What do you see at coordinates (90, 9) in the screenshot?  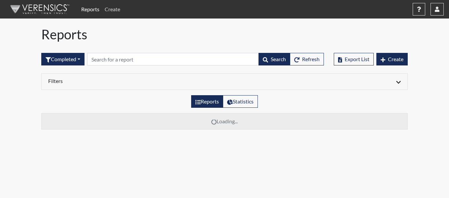 I see `a: Reports` at bounding box center [90, 9].